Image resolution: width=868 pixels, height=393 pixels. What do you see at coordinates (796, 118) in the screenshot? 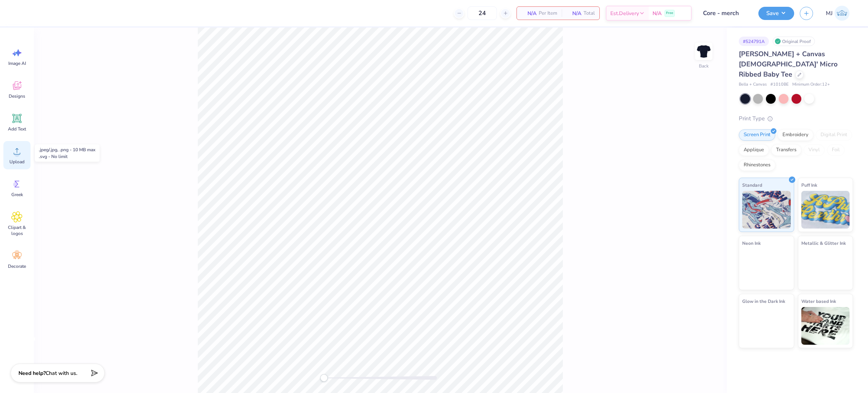
I see `div: Print Type` at bounding box center [796, 118].